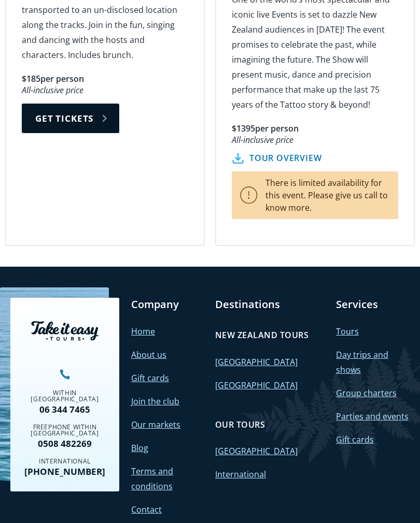 The height and width of the screenshot is (523, 420). I want to click on a: About us, so click(149, 355).